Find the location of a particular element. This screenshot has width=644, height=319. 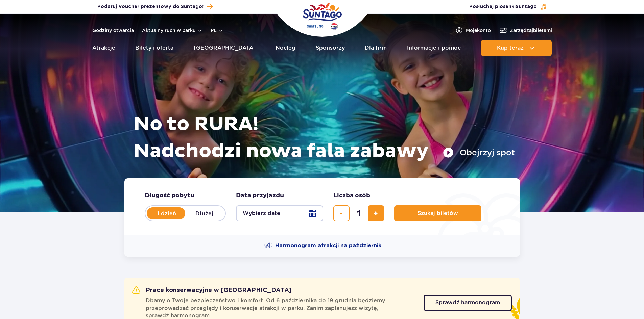

span: Suntago is located at coordinates (527, 7).